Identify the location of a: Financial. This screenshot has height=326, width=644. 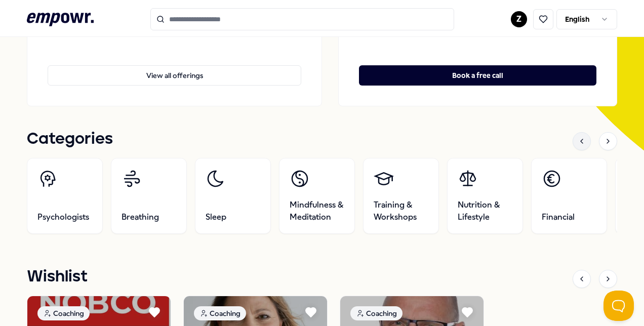
(570, 196).